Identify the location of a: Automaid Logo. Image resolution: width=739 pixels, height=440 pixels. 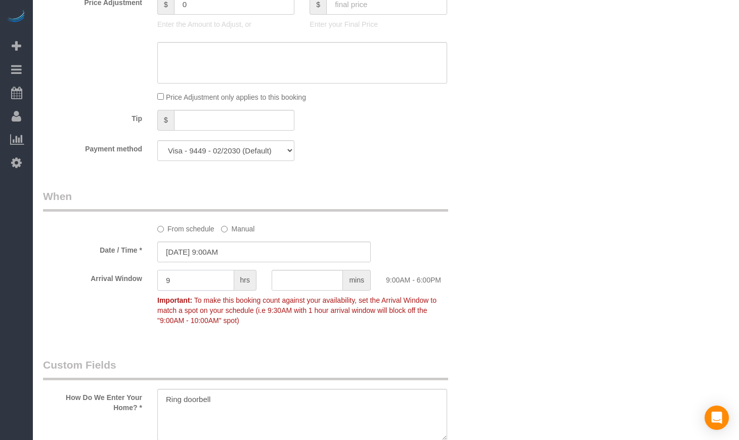
(16, 17).